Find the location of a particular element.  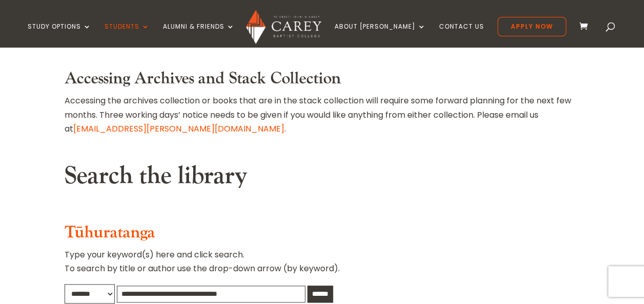

img: Carey Baptist College is located at coordinates (283, 27).